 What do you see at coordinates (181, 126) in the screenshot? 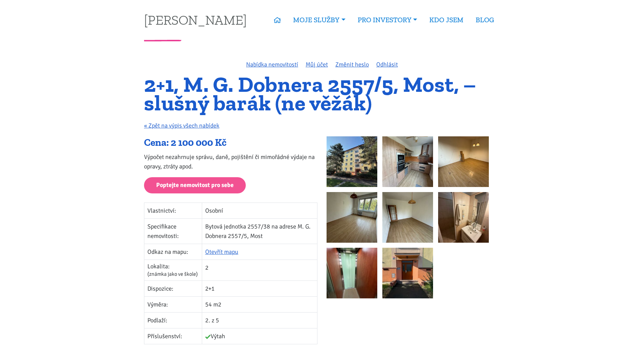
I see `a: « Zpět na výpis všech nabídek` at bounding box center [181, 126].